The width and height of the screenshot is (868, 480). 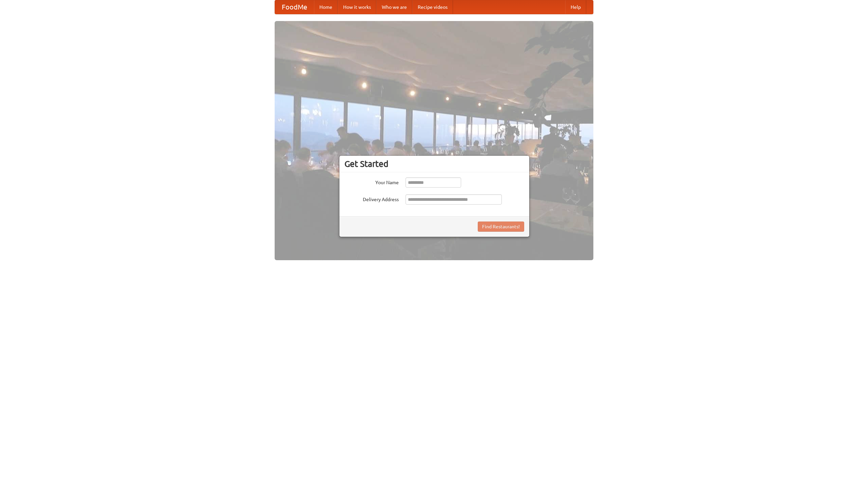 I want to click on h3: Get Started, so click(x=434, y=164).